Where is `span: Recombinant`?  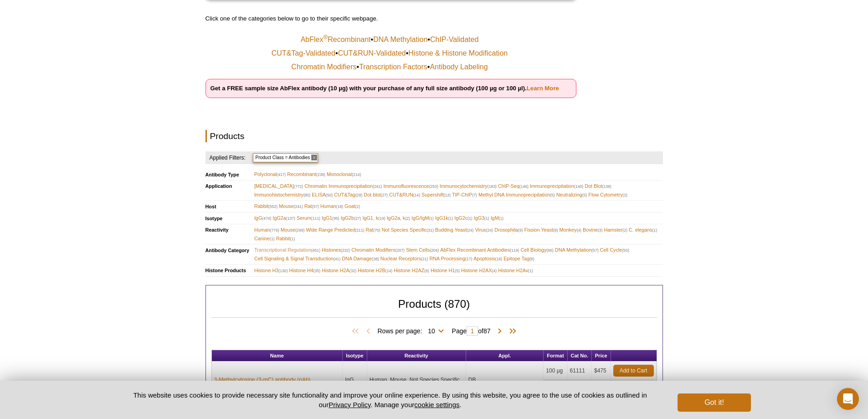
span: Recombinant is located at coordinates (306, 174).